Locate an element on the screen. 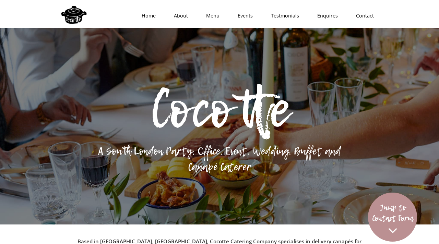 The image size is (439, 244). a: Contact is located at coordinates (363, 16).